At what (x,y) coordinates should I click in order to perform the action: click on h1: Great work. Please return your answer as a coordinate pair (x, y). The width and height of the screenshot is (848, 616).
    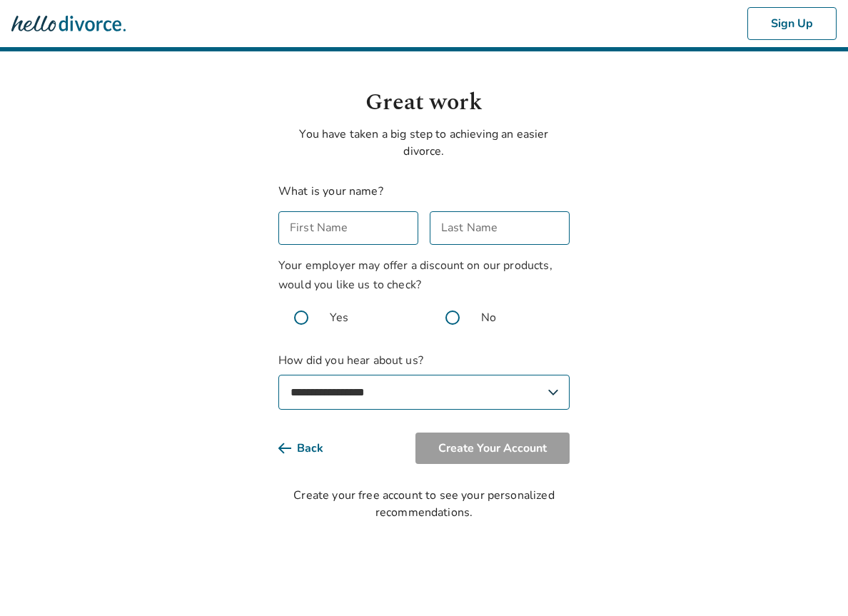
    Looking at the image, I should click on (424, 103).